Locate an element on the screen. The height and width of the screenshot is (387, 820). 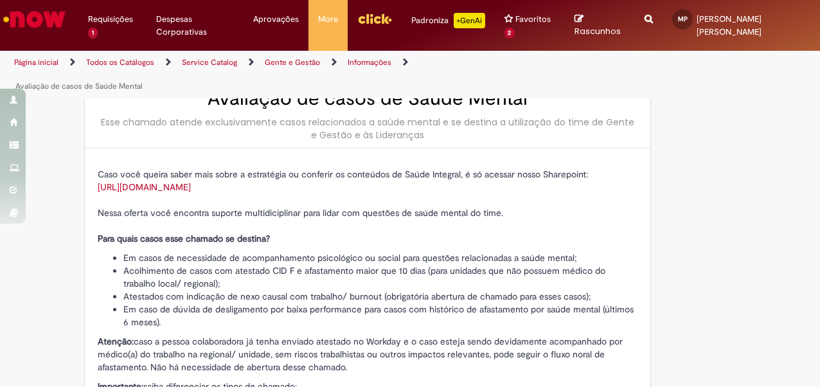
strong: Atenção: is located at coordinates (116, 341).